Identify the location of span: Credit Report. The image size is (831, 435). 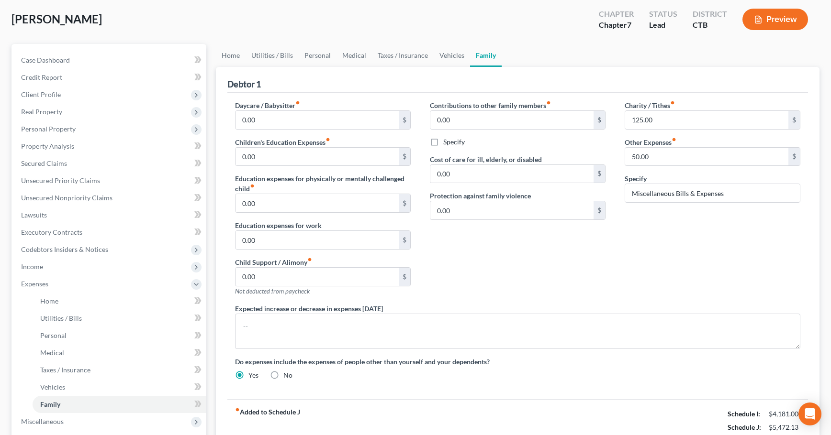
(42, 77).